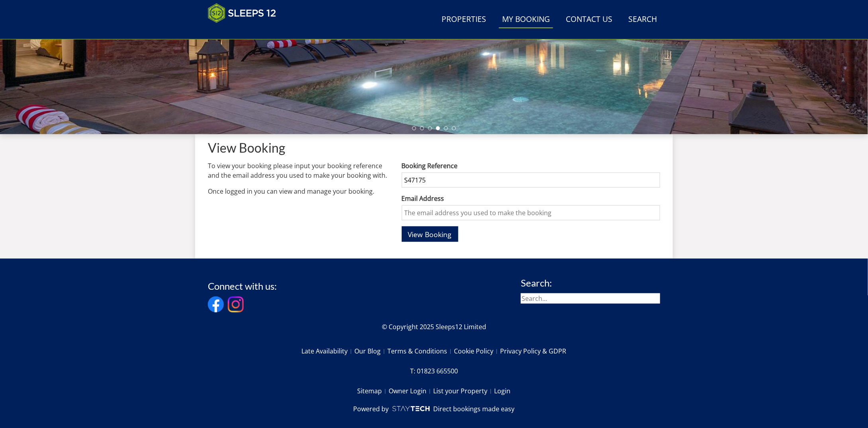 The width and height of the screenshot is (868, 428). I want to click on a: Privacy Policy & GDPR, so click(534, 351).